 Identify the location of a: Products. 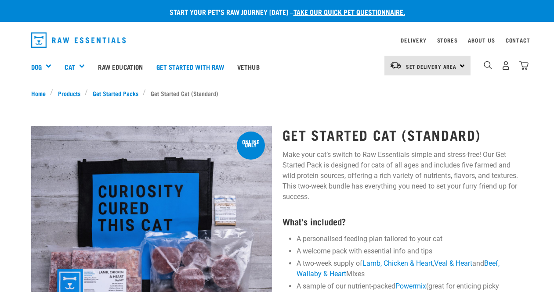
(69, 93).